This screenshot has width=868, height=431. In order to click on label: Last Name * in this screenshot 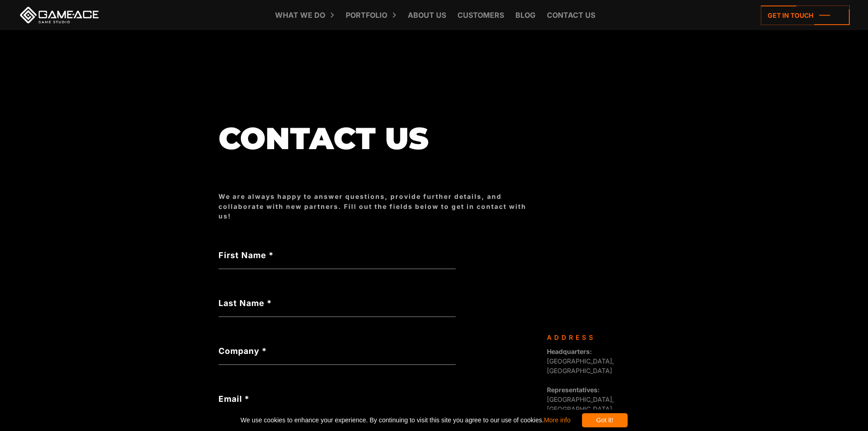, I will do `click(337, 303)`.